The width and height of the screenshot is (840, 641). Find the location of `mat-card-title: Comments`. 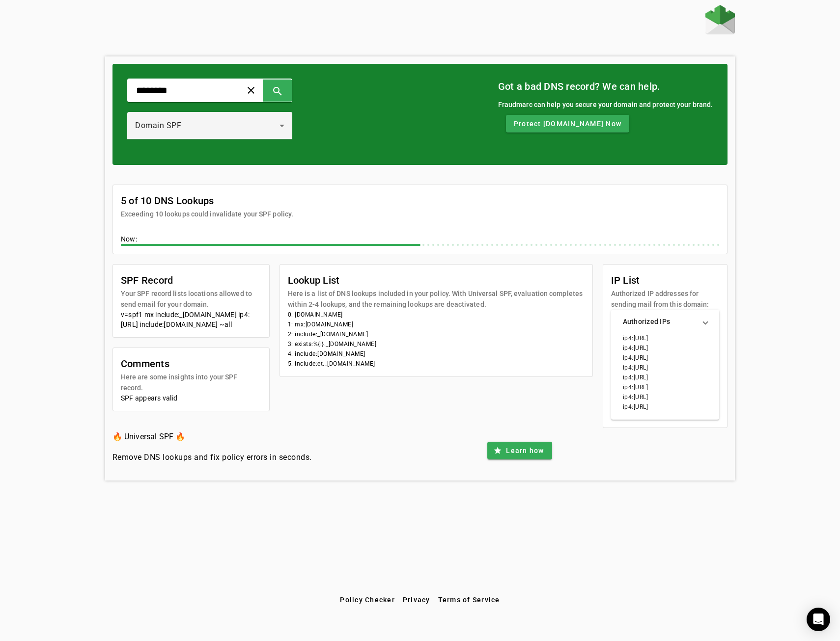

mat-card-title: Comments is located at coordinates (191, 364).